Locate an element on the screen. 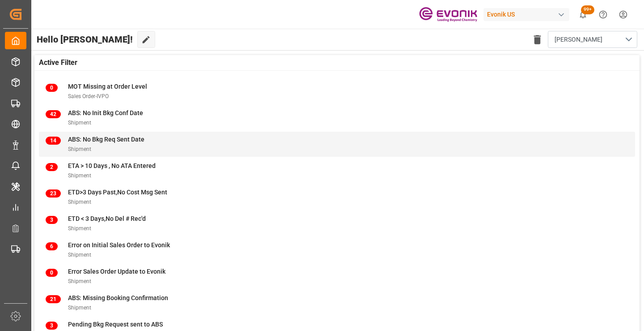 The height and width of the screenshot is (331, 644). a: 14ABS: No Bkg Req Sent DateShipment is located at coordinates (337, 144).